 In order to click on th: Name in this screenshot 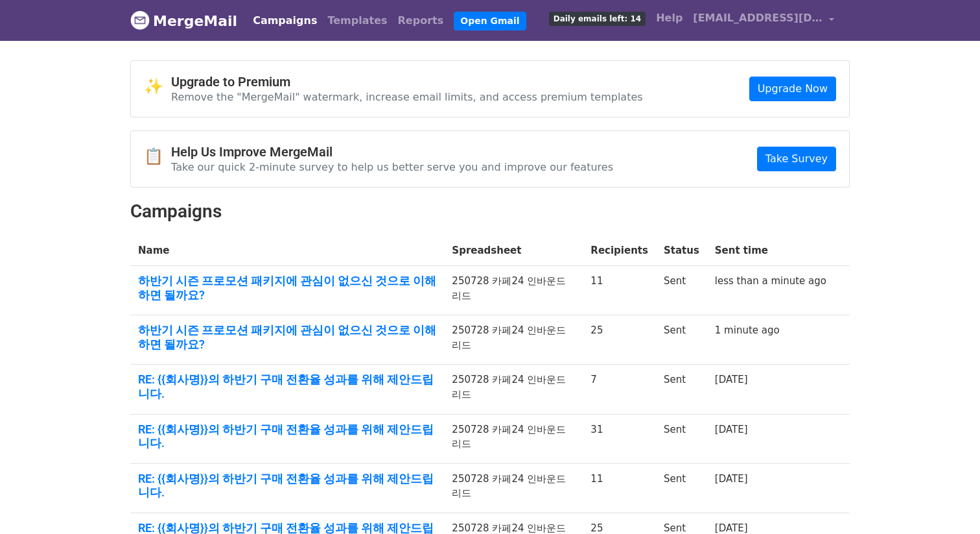, I will do `click(287, 251)`.